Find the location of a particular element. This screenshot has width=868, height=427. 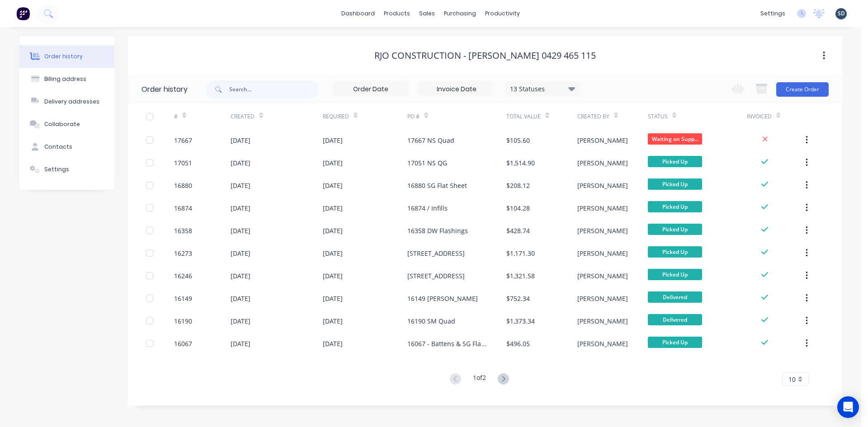

div: $1,373.34 is located at coordinates (521, 321).